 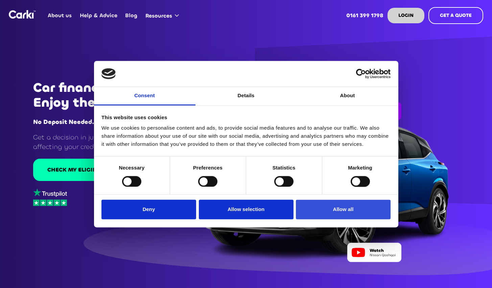 I want to click on a: About us, so click(x=60, y=16).